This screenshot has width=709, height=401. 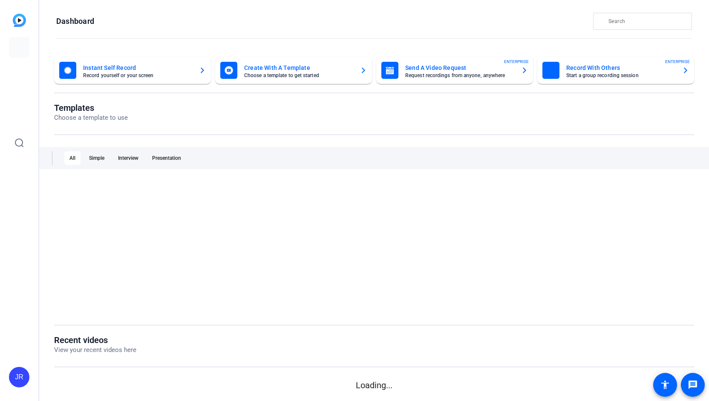 What do you see at coordinates (128, 158) in the screenshot?
I see `div: Interview` at bounding box center [128, 158].